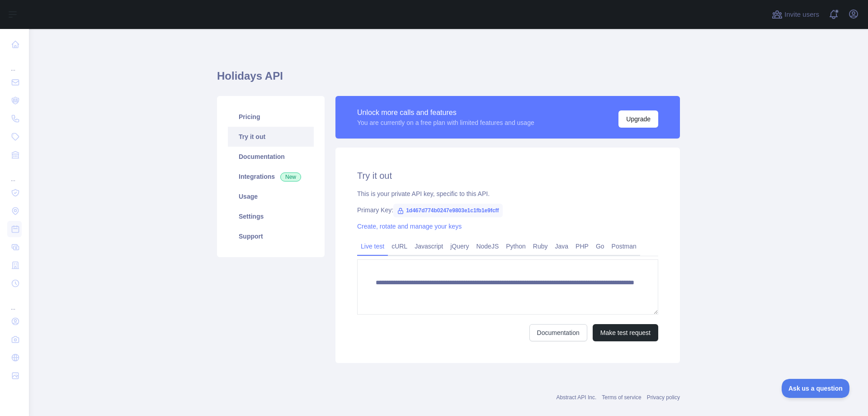  Describe the element at coordinates (801, 14) in the screenshot. I see `span: Invite users` at that location.